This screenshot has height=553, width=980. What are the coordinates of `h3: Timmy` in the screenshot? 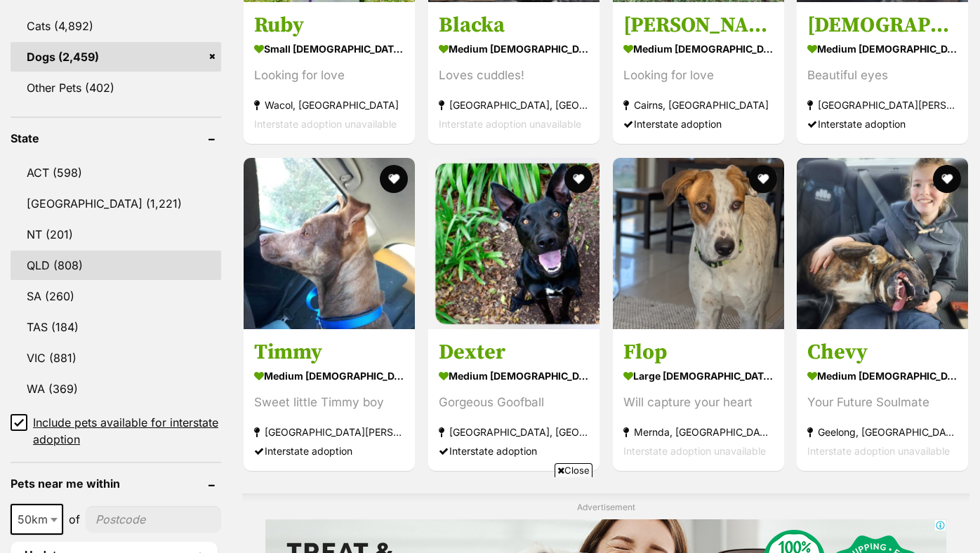 It's located at (329, 352).